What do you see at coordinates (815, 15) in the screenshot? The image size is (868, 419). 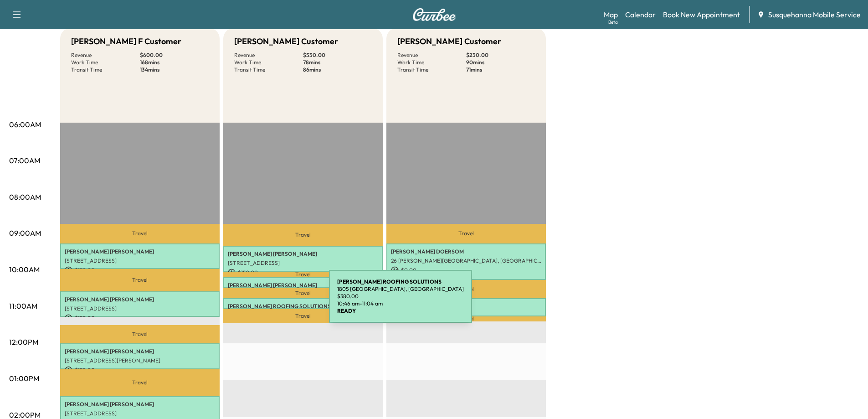 I see `span: Susquehanna Mobile Service` at bounding box center [815, 15].